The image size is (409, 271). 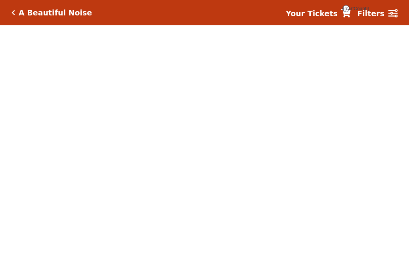 I want to click on a: Filters, so click(x=377, y=13).